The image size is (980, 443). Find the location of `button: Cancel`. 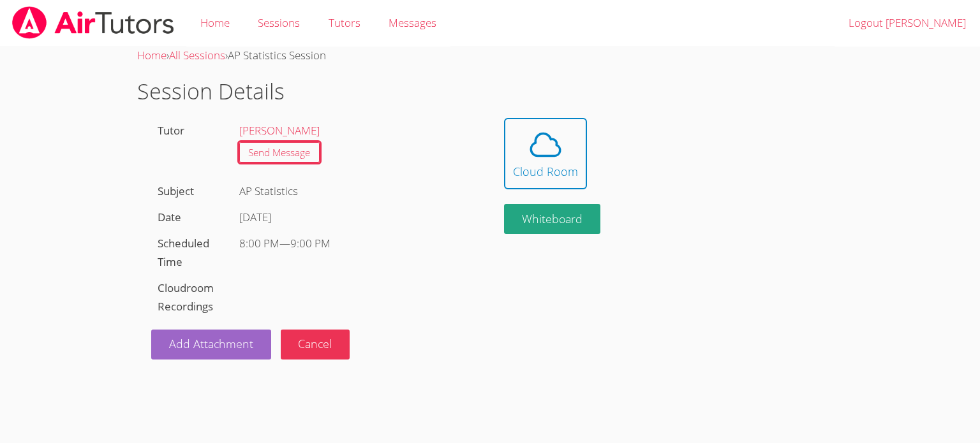

button: Cancel is located at coordinates (316, 344).